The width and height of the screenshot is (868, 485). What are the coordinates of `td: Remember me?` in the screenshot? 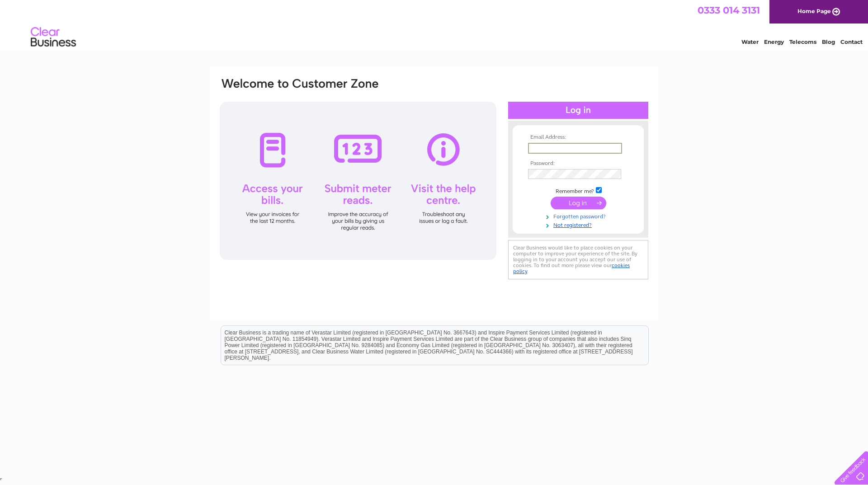 It's located at (578, 190).